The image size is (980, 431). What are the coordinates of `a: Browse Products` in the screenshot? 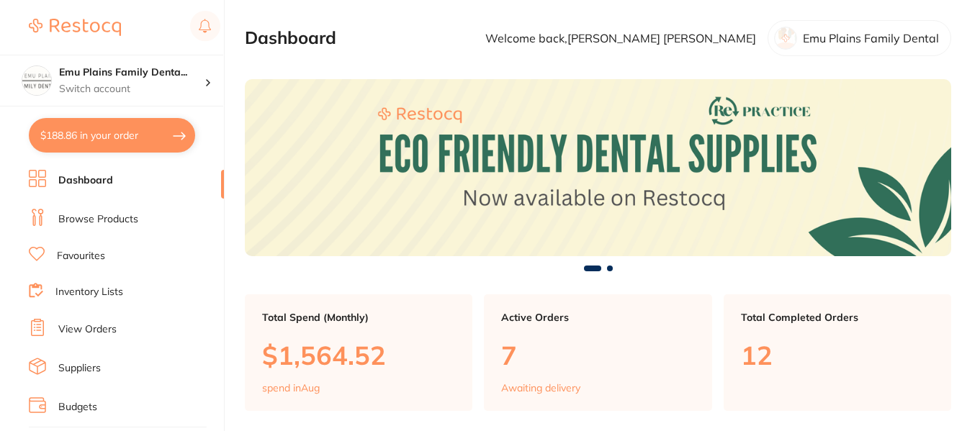 It's located at (98, 219).